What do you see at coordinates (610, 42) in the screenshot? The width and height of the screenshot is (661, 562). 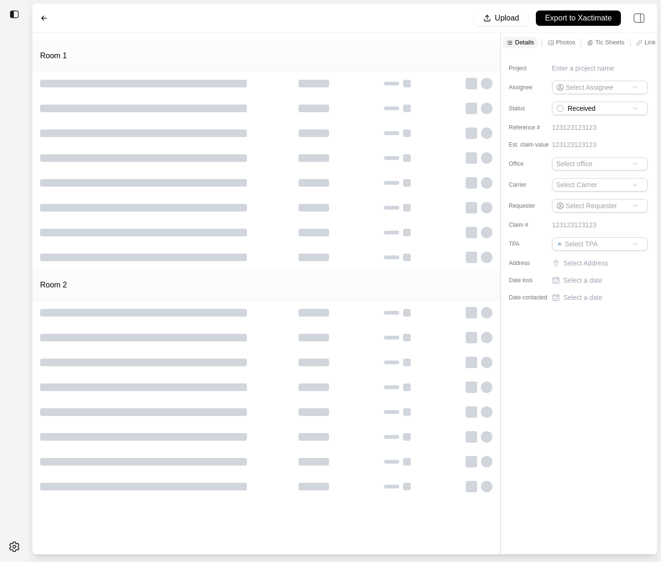 I see `p: Tic Sheets` at bounding box center [610, 42].